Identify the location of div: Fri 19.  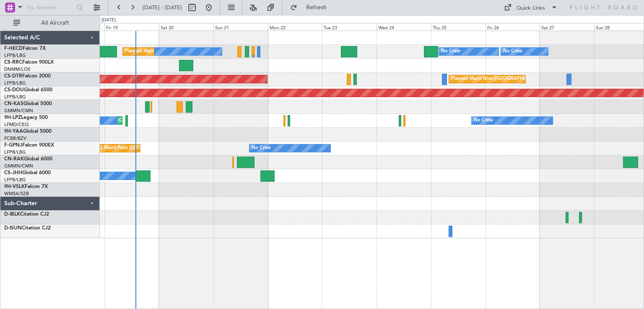
(132, 27).